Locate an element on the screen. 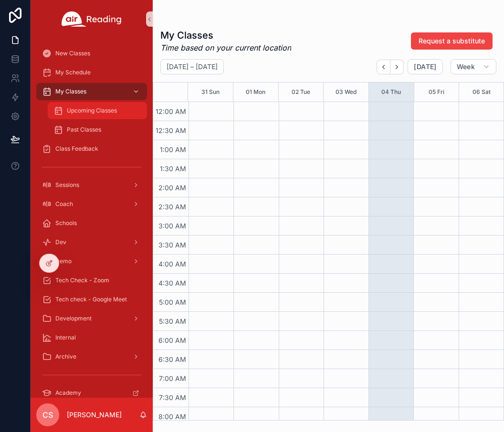 The image size is (504, 432). span: Schools is located at coordinates (66, 223).